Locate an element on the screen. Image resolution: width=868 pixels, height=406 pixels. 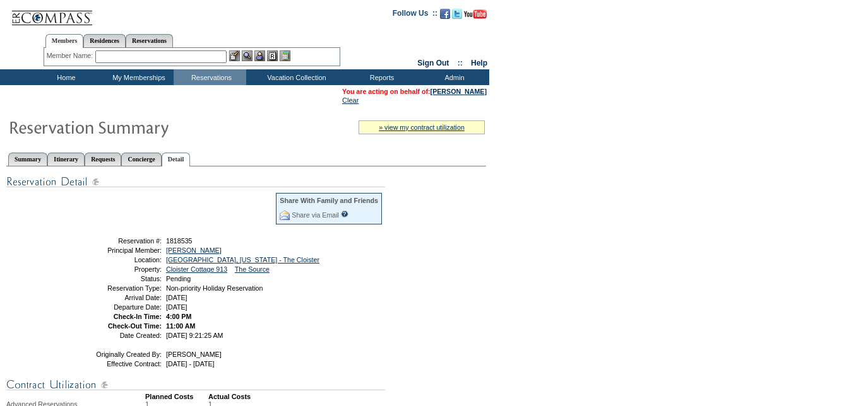
img: Reservation Detail is located at coordinates (196, 182).